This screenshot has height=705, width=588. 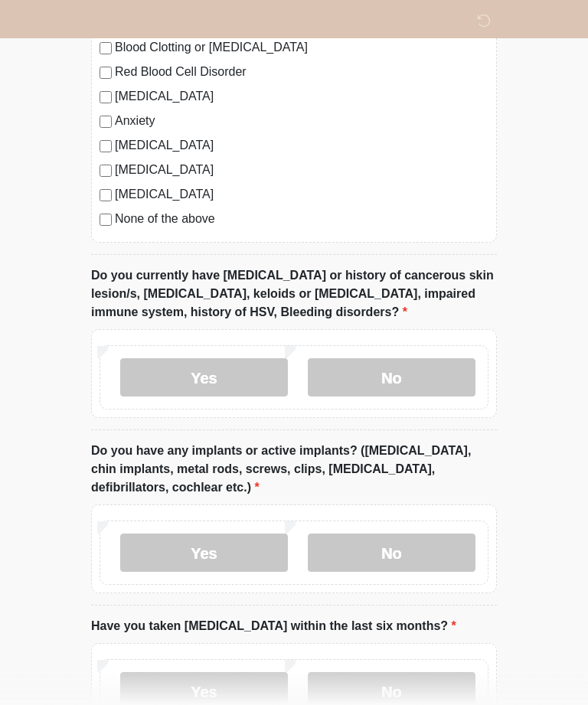 What do you see at coordinates (105, 220) in the screenshot?
I see `input: None of the above` at bounding box center [105, 220].